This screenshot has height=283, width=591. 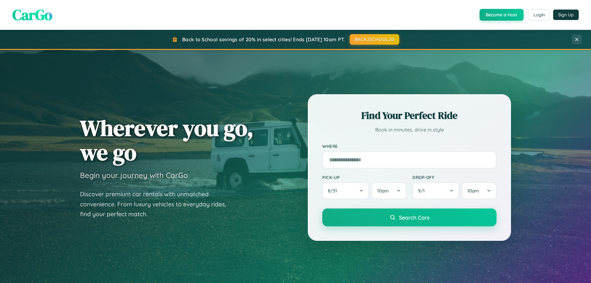 I want to click on p: Discover premium car rentals with unmatched convenience. From luxury vehicles to everyday rides, ..., so click(x=157, y=204).